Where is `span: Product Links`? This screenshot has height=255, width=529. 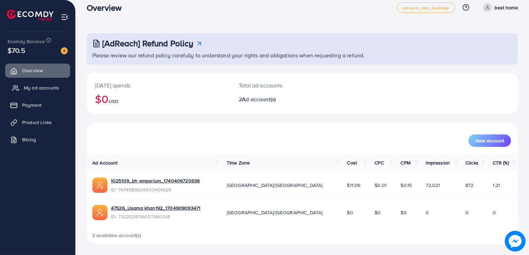
span: Product Links is located at coordinates (37, 122).